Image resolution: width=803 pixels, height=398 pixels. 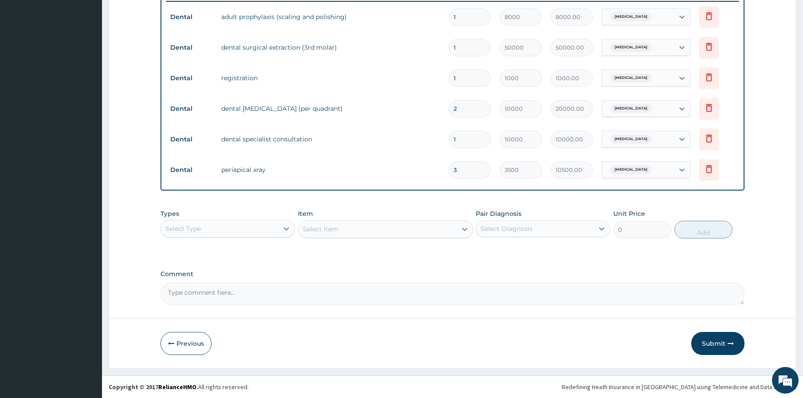 I want to click on td: dental specialist consultation, so click(x=330, y=139).